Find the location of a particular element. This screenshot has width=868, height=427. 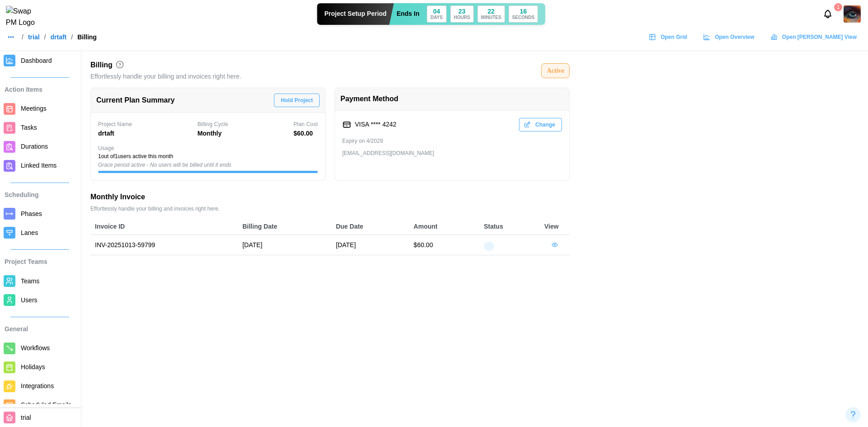

button: Hold Project is located at coordinates (296, 100).